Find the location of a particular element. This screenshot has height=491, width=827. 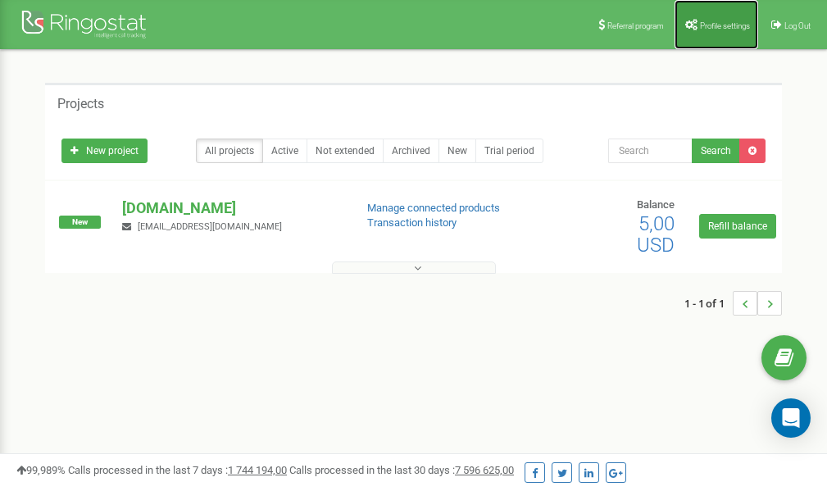

span: 5,00 USD is located at coordinates (656, 234).